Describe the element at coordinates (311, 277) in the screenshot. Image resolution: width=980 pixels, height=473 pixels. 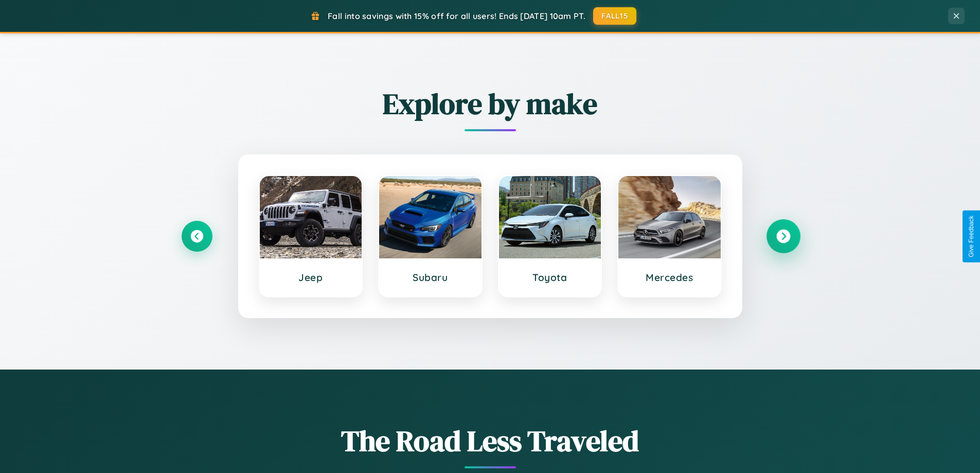
I see `h3: Jeep` at that location.